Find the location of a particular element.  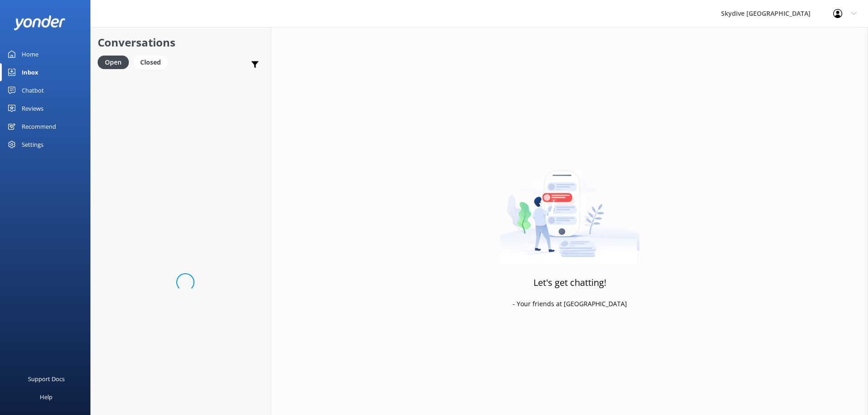

div: Support Docs is located at coordinates (46, 379).